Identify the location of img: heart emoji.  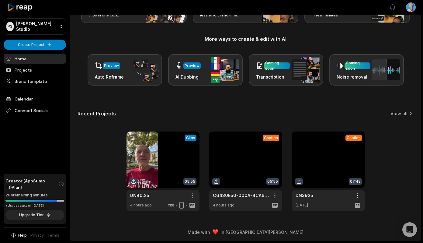
(215, 232).